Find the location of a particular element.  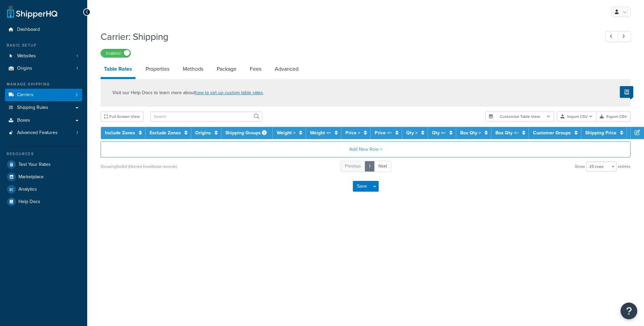

a: Box Qty > is located at coordinates (470, 133).